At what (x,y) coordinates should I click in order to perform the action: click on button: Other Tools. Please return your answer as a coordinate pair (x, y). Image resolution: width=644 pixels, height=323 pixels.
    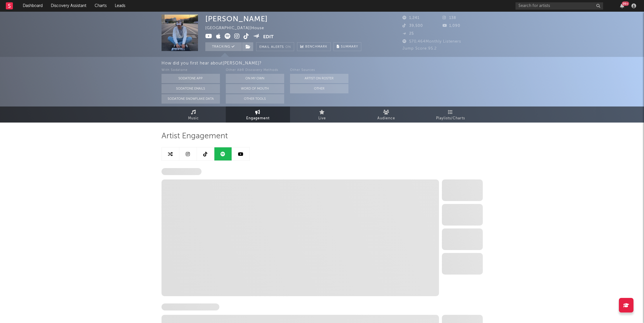
    Looking at the image, I should click on (255, 99).